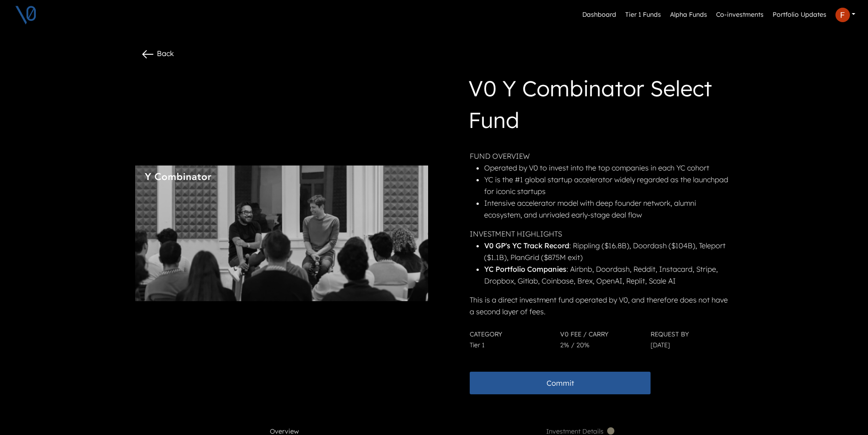 This screenshot has width=868, height=435. I want to click on button: Commit, so click(560, 383).